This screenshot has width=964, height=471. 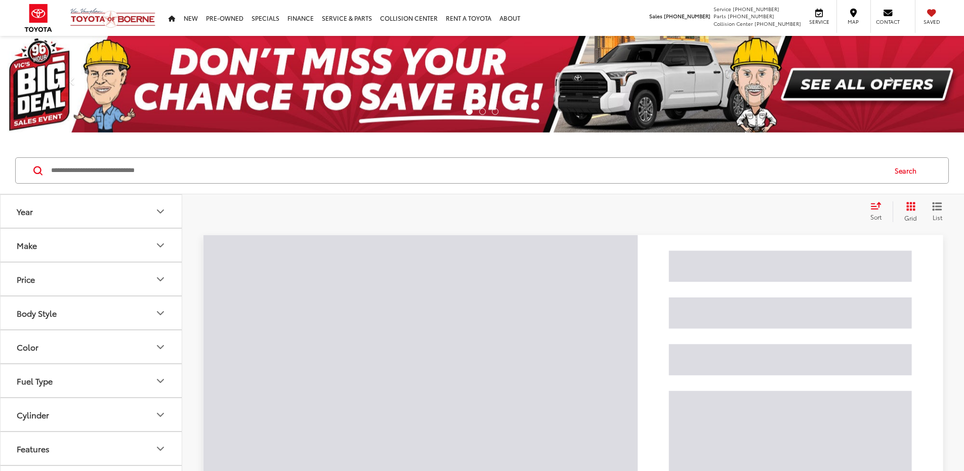 What do you see at coordinates (879, 211) in the screenshot?
I see `button: Select sort value` at bounding box center [879, 211].